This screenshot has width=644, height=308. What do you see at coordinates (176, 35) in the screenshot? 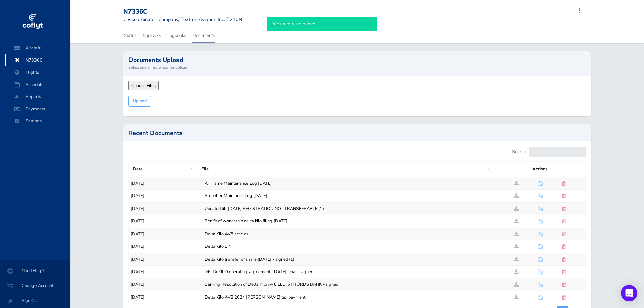
I see `a: Logbooks` at bounding box center [176, 35].